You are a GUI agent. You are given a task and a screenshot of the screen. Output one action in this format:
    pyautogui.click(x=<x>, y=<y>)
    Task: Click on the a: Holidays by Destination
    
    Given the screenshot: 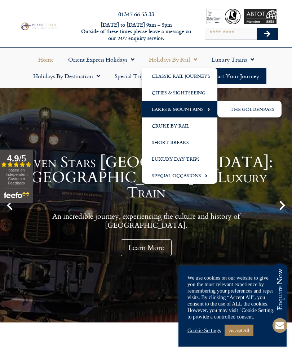 What is the action you would take?
    pyautogui.click(x=67, y=76)
    